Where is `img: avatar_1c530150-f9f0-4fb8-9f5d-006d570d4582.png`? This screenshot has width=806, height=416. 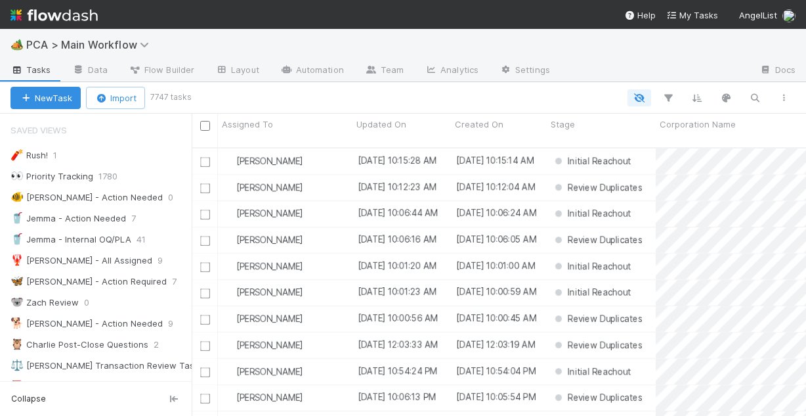
img: avatar_1c530150-f9f0-4fb8-9f5d-006d570d4582.png is located at coordinates (789, 16).